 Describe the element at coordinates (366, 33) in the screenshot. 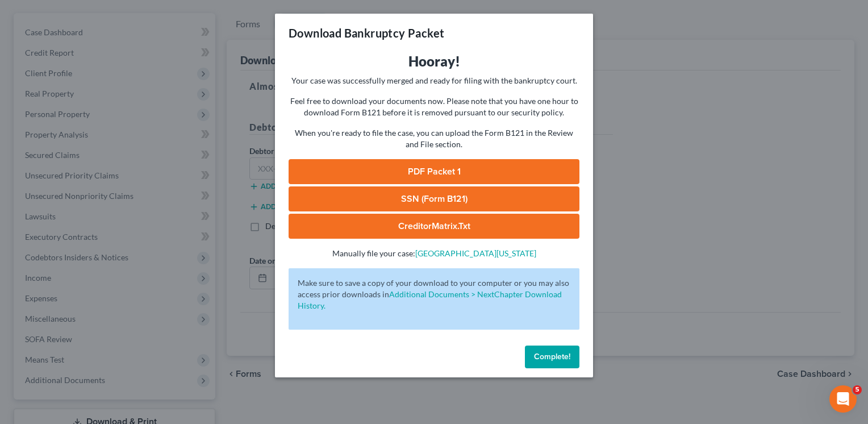

I see `h3: Download Bankruptcy Packet` at that location.